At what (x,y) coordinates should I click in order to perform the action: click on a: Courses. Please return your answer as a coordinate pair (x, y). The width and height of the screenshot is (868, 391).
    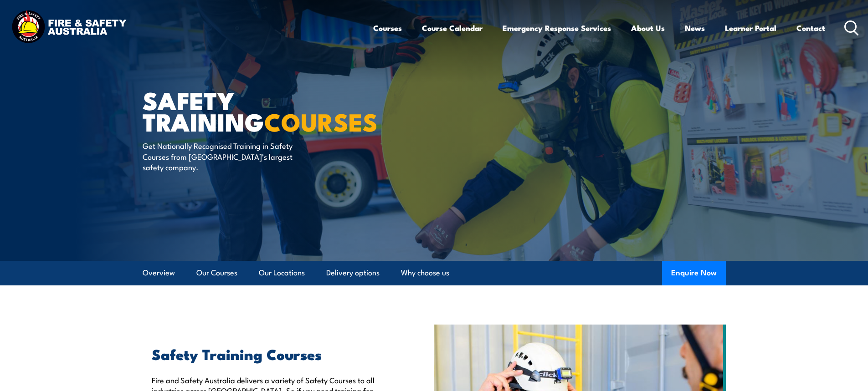
    Looking at the image, I should click on (387, 28).